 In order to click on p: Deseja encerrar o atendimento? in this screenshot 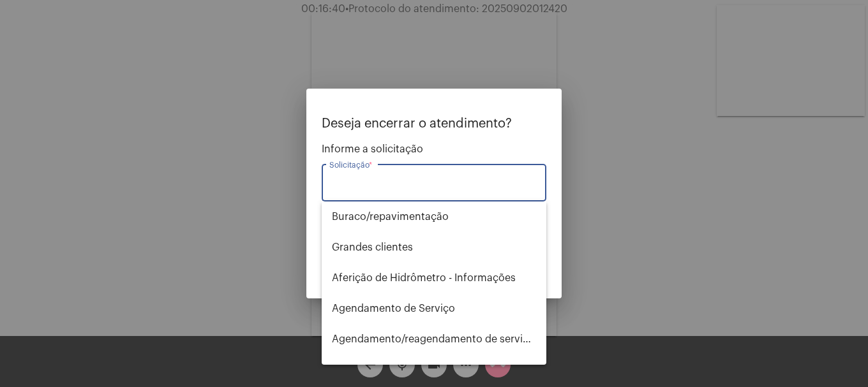, I will do `click(434, 123)`.